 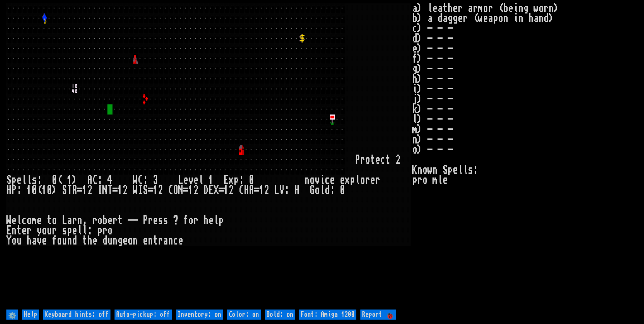 I want to click on div: G, so click(x=312, y=190).